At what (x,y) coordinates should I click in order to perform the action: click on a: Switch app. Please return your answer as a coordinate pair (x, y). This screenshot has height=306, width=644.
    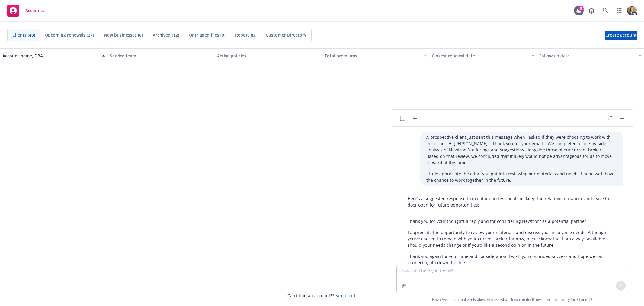
    Looking at the image, I should click on (619, 11).